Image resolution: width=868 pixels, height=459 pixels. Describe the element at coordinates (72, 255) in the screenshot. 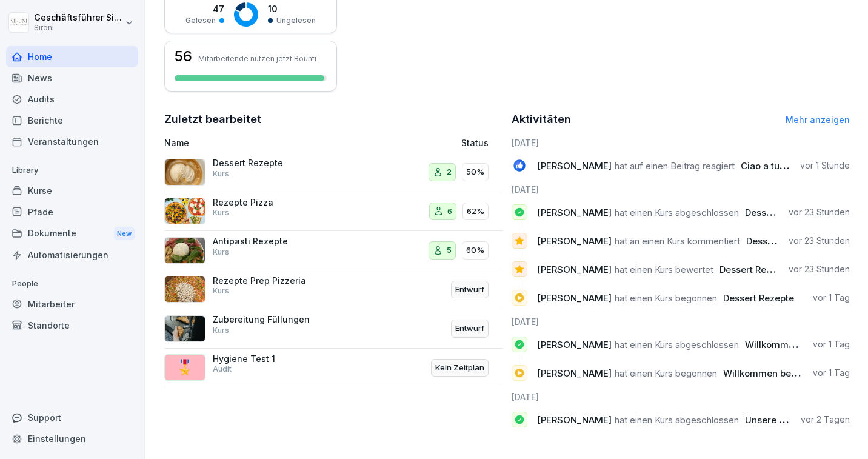

I see `a: Automatisierungen` at that location.